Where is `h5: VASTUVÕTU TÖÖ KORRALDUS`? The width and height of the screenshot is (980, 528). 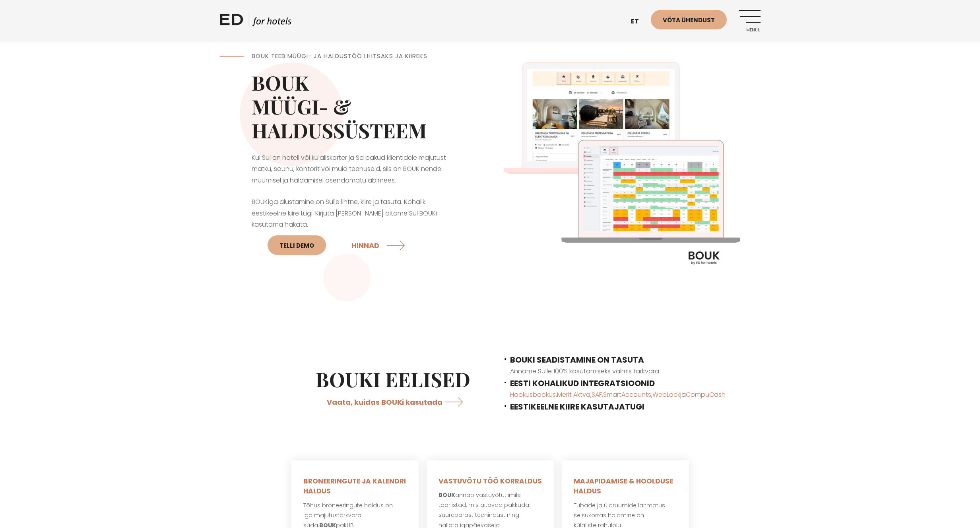 h5: VASTUVÕTU TÖÖ KORRALDUS is located at coordinates (490, 482).